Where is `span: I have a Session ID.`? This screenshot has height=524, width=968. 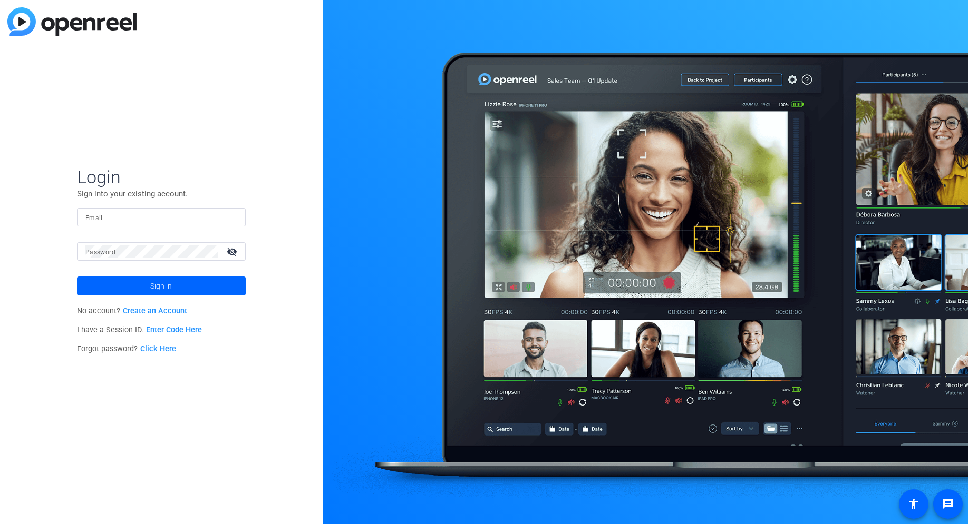
span: I have a Session ID. is located at coordinates (139, 330).